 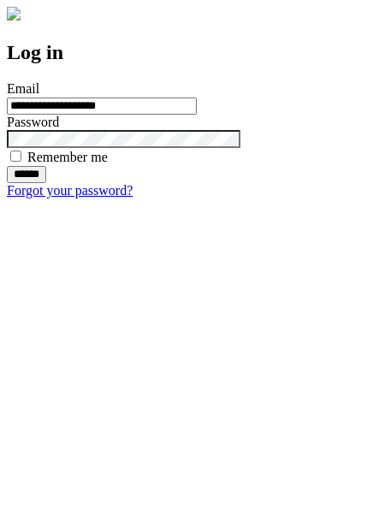 What do you see at coordinates (192, 52) in the screenshot?
I see `h2: Log in` at bounding box center [192, 52].